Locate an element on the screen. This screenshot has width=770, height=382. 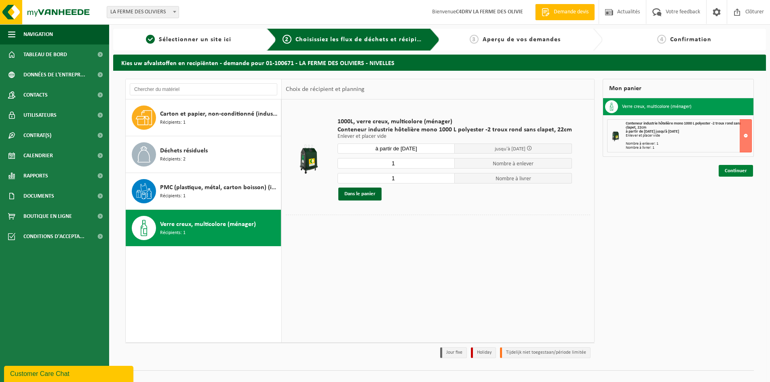
span: 2 is located at coordinates (287, 39).